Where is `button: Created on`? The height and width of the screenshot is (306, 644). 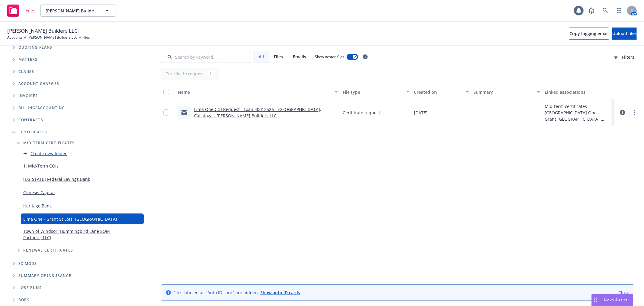
button: Created on is located at coordinates (441, 92).